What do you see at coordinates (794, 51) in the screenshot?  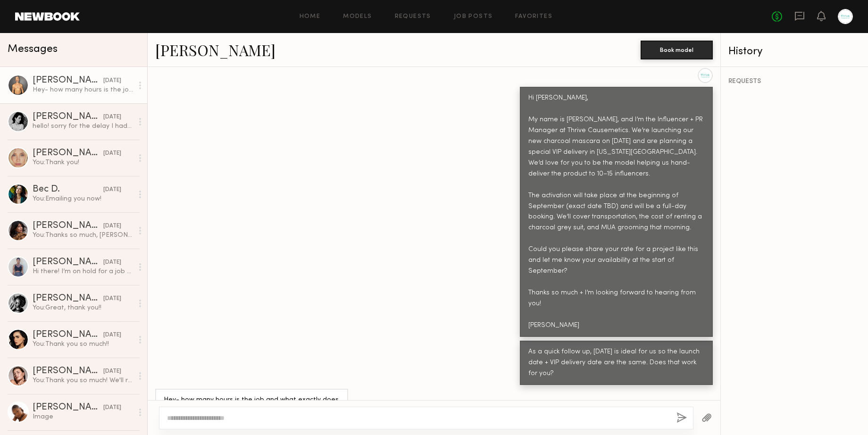 I see `div: History` at bounding box center [794, 51].